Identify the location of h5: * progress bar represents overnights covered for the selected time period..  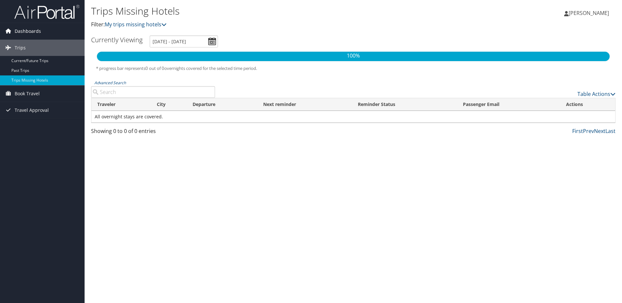
(353, 68).